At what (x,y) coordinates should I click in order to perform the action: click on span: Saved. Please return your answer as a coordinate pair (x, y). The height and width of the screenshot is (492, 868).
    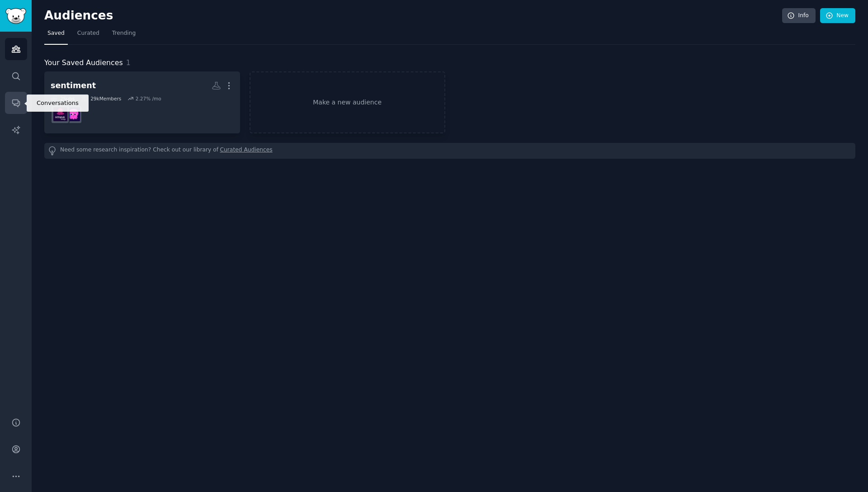
    Looking at the image, I should click on (56, 33).